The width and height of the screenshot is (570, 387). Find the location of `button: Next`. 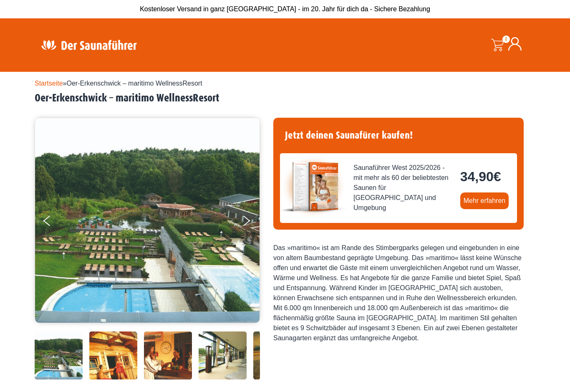

button: Next is located at coordinates (252, 222).